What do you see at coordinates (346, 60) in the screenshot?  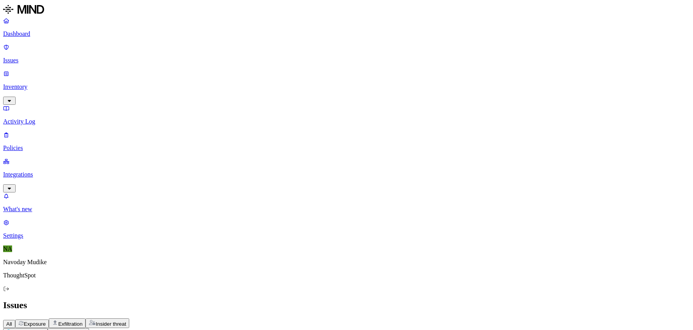 I see `p: Issues` at bounding box center [346, 60].